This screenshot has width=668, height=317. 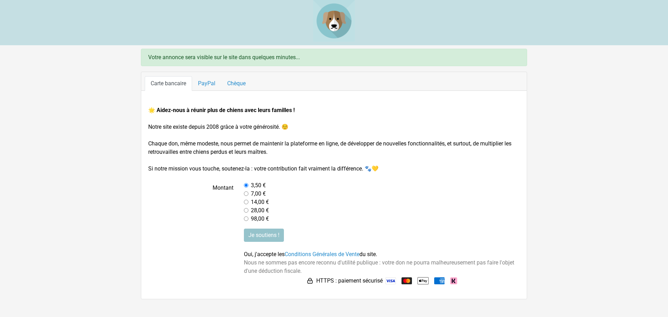 What do you see at coordinates (258, 186) in the screenshot?
I see `label: 3,50 €` at bounding box center [258, 186].